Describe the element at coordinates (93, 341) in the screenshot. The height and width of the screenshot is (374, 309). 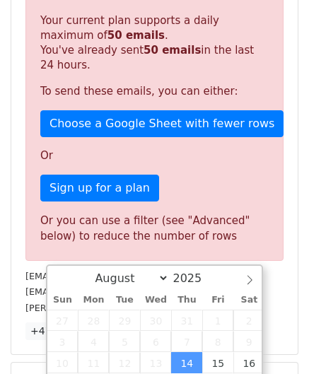
I see `span: August 4, 2025` at that location.